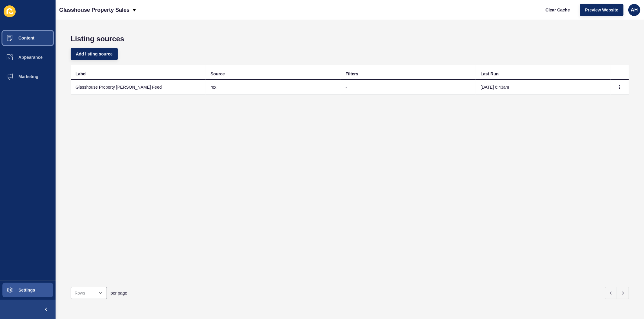 Image resolution: width=644 pixels, height=319 pixels. Describe the element at coordinates (352, 74) in the screenshot. I see `div: Filters` at that location.